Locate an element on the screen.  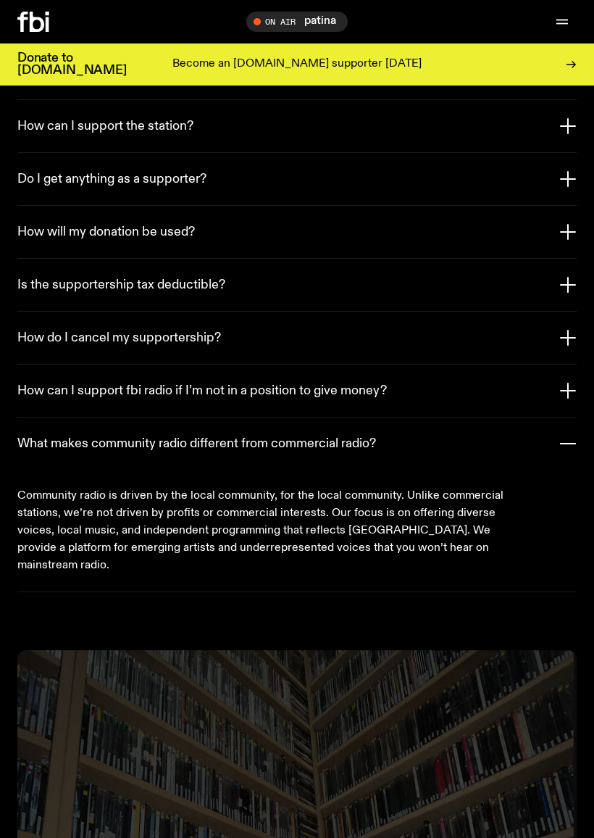
p: Community radio is driven by the local community, for the local community. Unlike commercial stat... is located at coordinates (261, 530).